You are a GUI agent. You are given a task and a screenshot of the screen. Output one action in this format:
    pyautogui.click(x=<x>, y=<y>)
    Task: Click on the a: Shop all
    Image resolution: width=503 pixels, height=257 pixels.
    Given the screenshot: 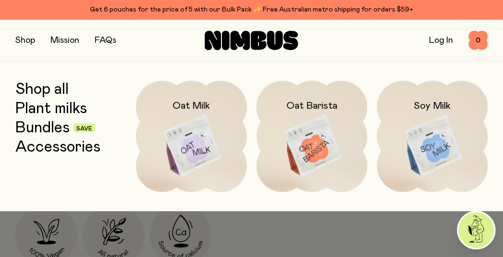 What is the action you would take?
    pyautogui.click(x=42, y=89)
    